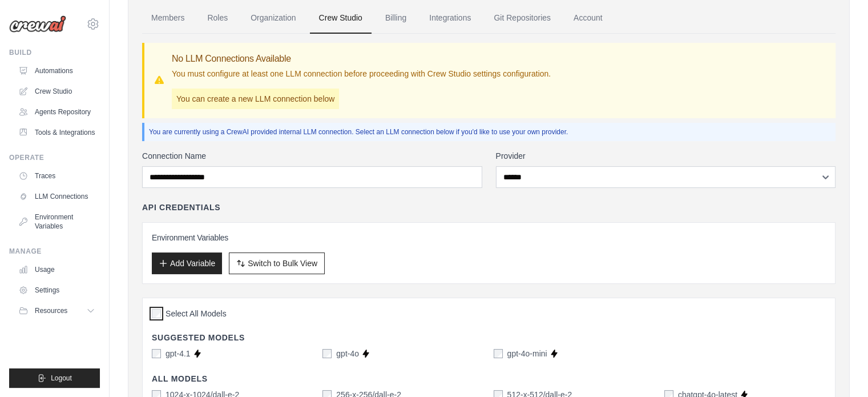  Describe the element at coordinates (57, 112) in the screenshot. I see `a: Agents Repository` at that location.